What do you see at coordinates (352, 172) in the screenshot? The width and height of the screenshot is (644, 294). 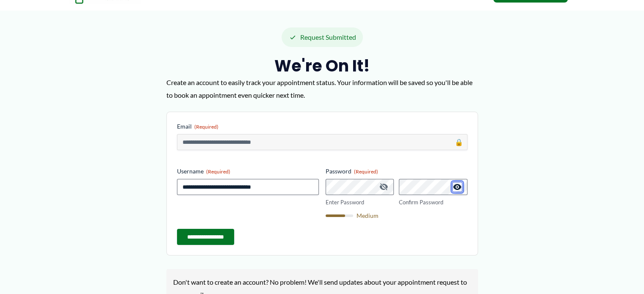 I see `legend: Password` at bounding box center [352, 172].